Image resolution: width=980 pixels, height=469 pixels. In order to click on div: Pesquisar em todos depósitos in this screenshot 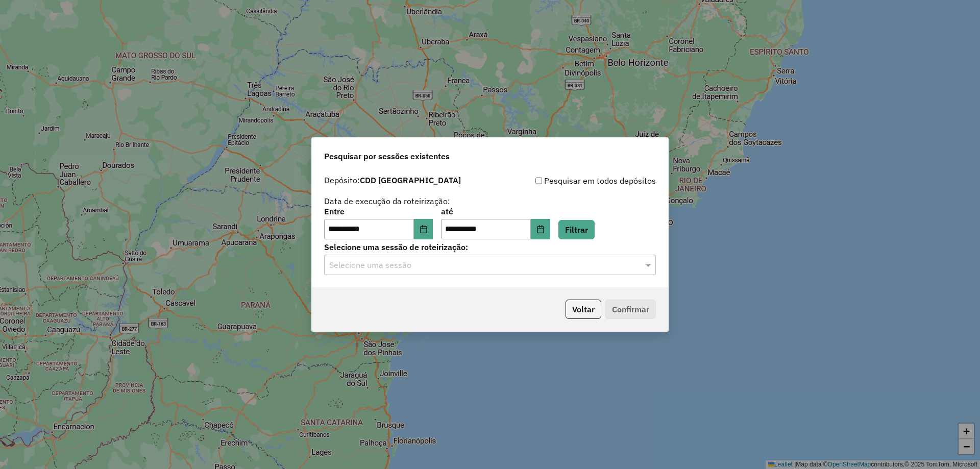, I will do `click(573, 181)`.